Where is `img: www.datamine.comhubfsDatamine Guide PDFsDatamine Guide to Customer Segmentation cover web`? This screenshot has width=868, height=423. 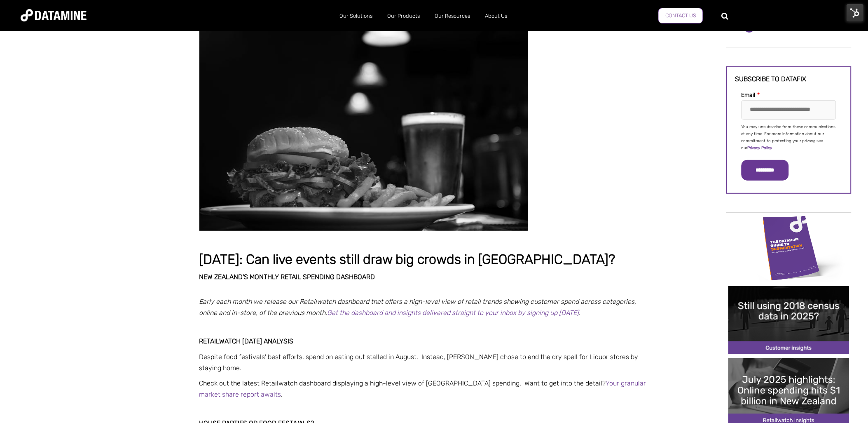 img: www.datamine.comhubfsDatamine Guide PDFsDatamine Guide to Customer Segmentation cover web is located at coordinates (788, 247).